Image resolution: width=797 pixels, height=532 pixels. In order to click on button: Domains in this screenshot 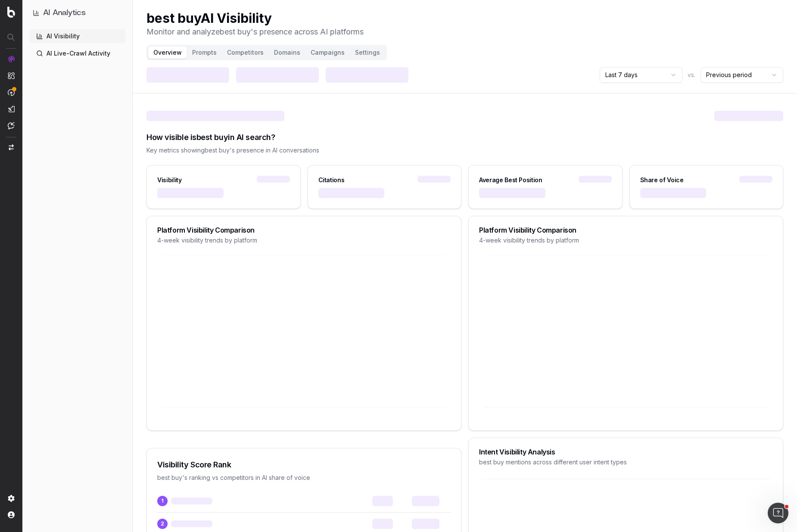, I will do `click(287, 53)`.